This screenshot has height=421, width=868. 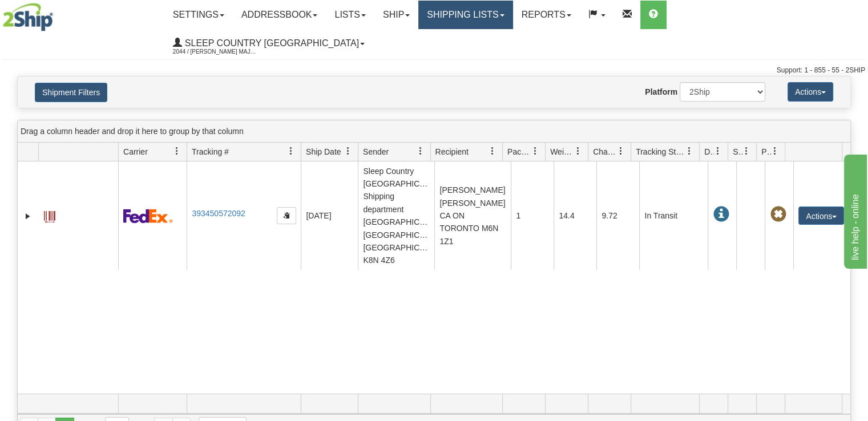 What do you see at coordinates (493, 151) in the screenshot?
I see `a: Recipient filter column settings` at bounding box center [493, 151].